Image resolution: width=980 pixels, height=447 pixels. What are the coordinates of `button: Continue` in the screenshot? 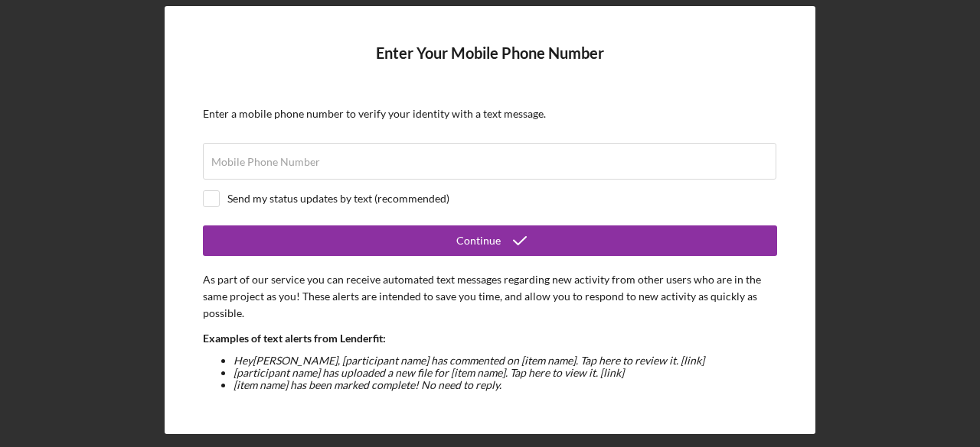 It's located at (490, 241).